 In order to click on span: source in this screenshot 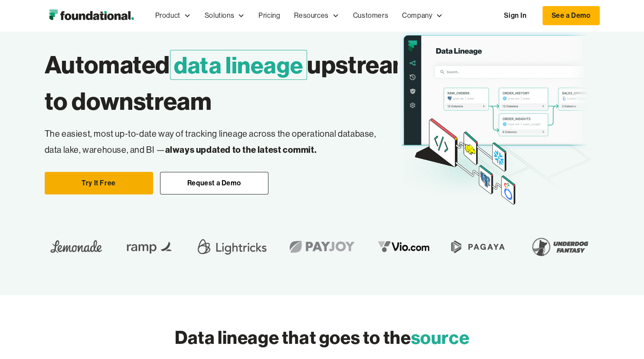, I will do `click(440, 337)`.